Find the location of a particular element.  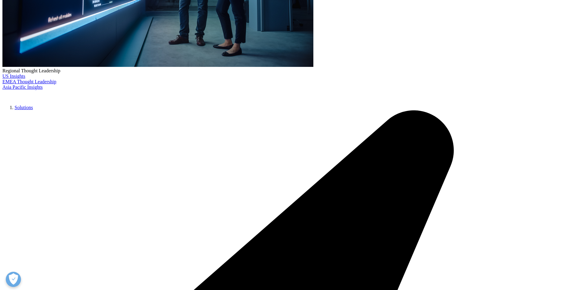

a: Asia Pacific Insights is located at coordinates (22, 87).